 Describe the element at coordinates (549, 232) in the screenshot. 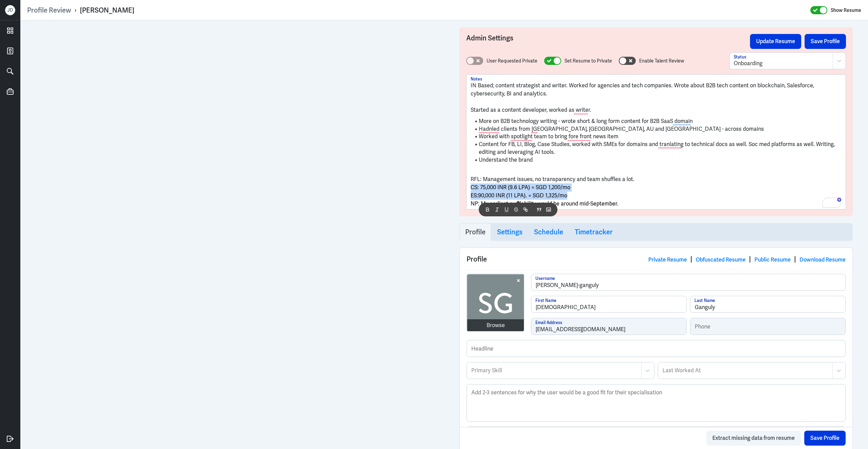

I see `h3: Schedule` at that location.